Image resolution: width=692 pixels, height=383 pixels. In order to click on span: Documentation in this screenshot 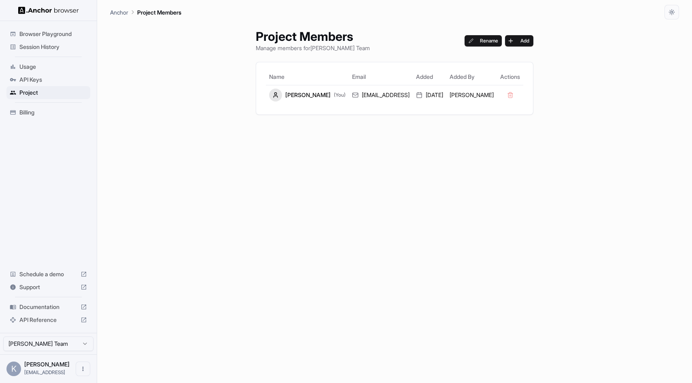, I will do `click(48, 307)`.